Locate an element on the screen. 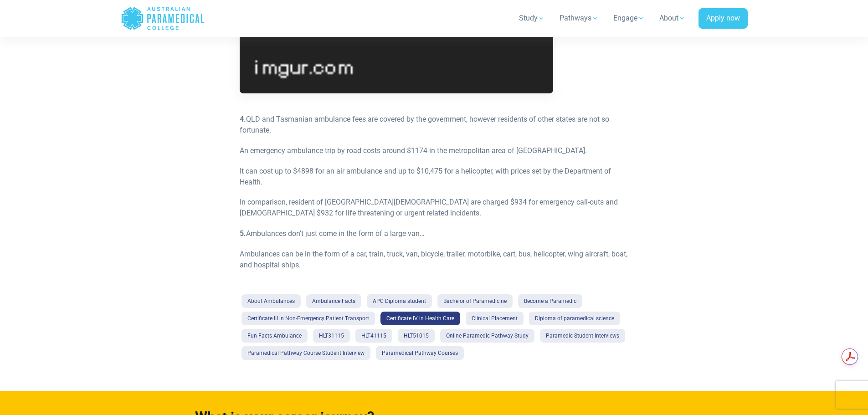 This screenshot has width=868, height=415. a: Certificate IV in Health Care is located at coordinates (420, 319).